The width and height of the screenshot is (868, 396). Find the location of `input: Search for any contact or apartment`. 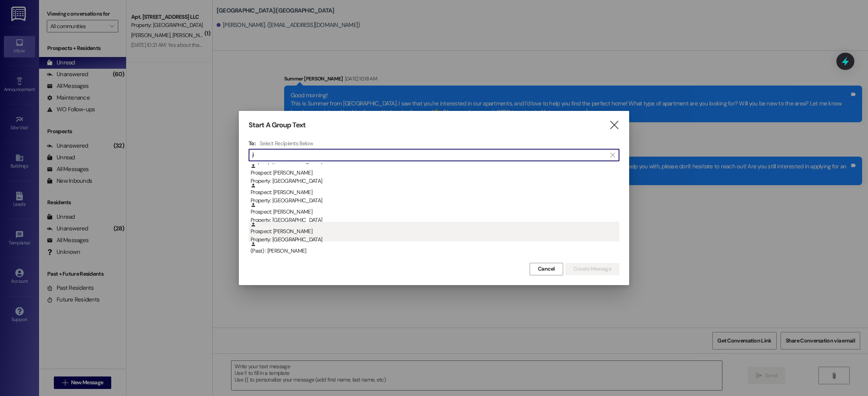

input: Search for any contact or apartment is located at coordinates (429, 155).